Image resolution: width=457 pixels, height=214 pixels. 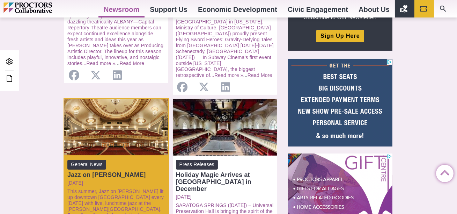 What do you see at coordinates (43, 8) in the screenshot?
I see `img: Proctors logo` at bounding box center [43, 8].